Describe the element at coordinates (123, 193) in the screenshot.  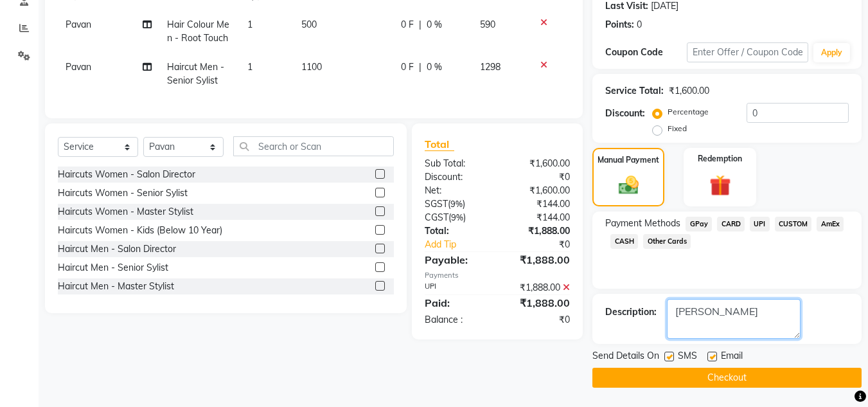
I see `div: Haircuts Women - Senior Sylist` at that location.